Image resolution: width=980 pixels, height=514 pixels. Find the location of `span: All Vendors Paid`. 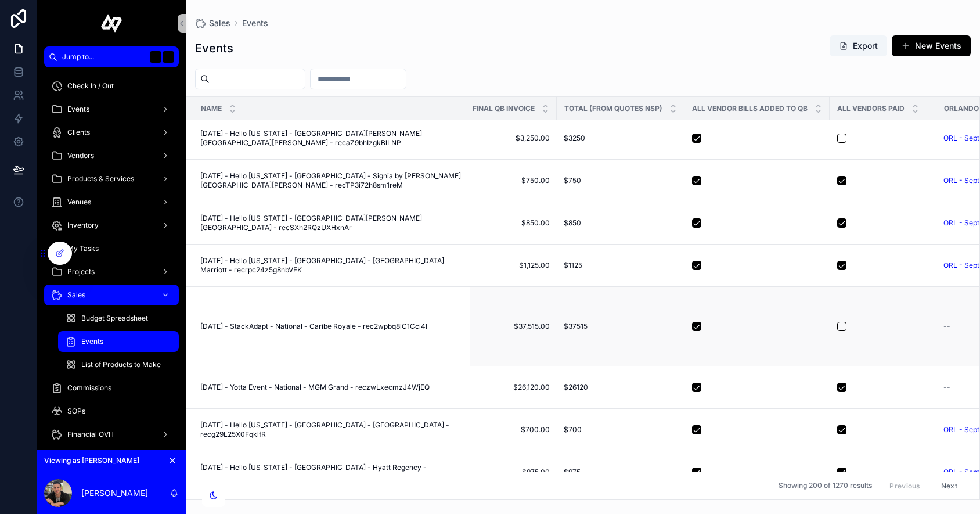

span: All Vendors Paid is located at coordinates (870, 109).